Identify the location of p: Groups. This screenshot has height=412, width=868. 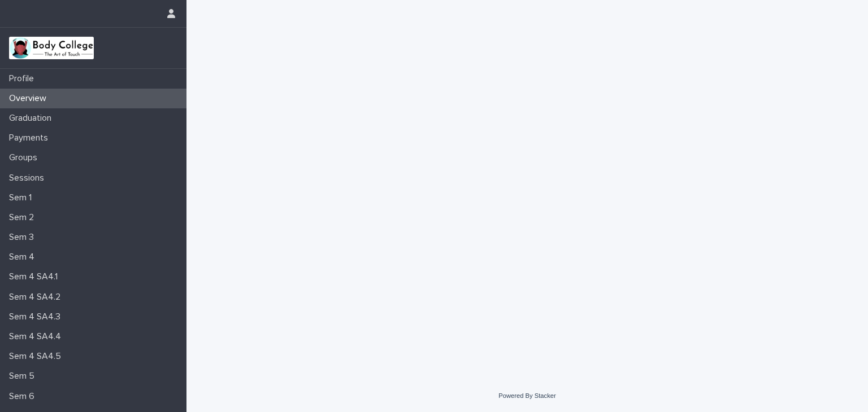
(26, 158).